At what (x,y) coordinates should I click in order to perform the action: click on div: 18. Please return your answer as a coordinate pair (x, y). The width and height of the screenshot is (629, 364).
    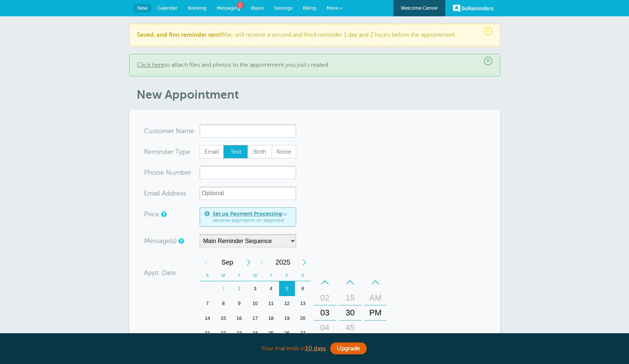
    Looking at the image, I should click on (271, 318).